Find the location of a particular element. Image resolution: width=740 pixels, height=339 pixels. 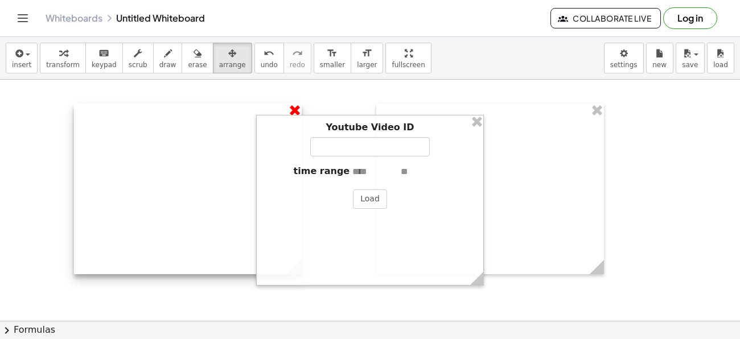

button: fullscreen is located at coordinates (408, 58).